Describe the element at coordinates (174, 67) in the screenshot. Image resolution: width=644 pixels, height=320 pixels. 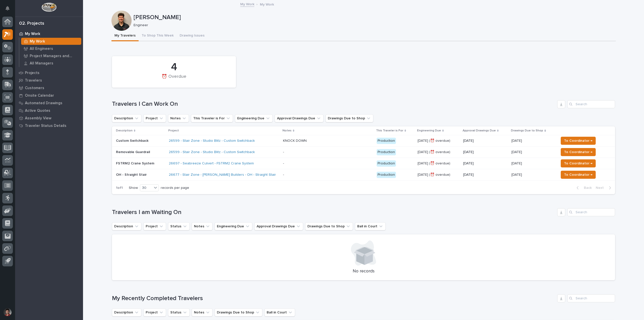
I see `div: 4` at that location.